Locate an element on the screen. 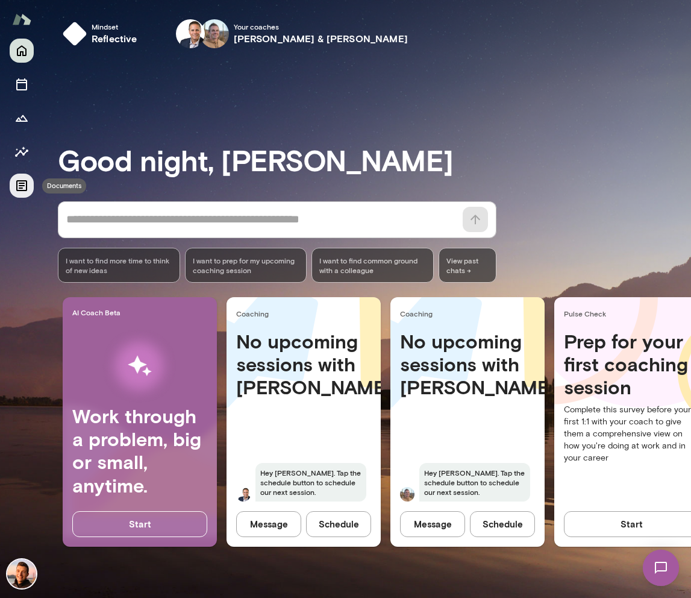  button: Documents is located at coordinates (22, 186).